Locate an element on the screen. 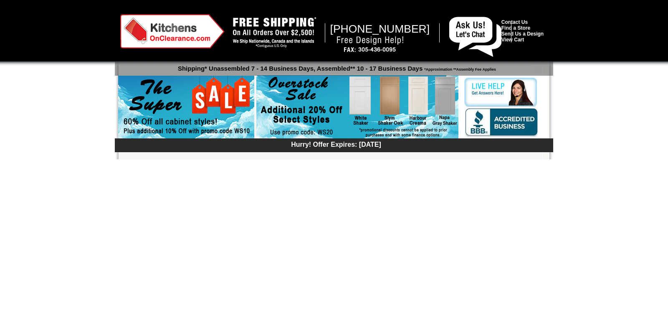  img: Kitchens on Clearance Logo is located at coordinates (172, 31).